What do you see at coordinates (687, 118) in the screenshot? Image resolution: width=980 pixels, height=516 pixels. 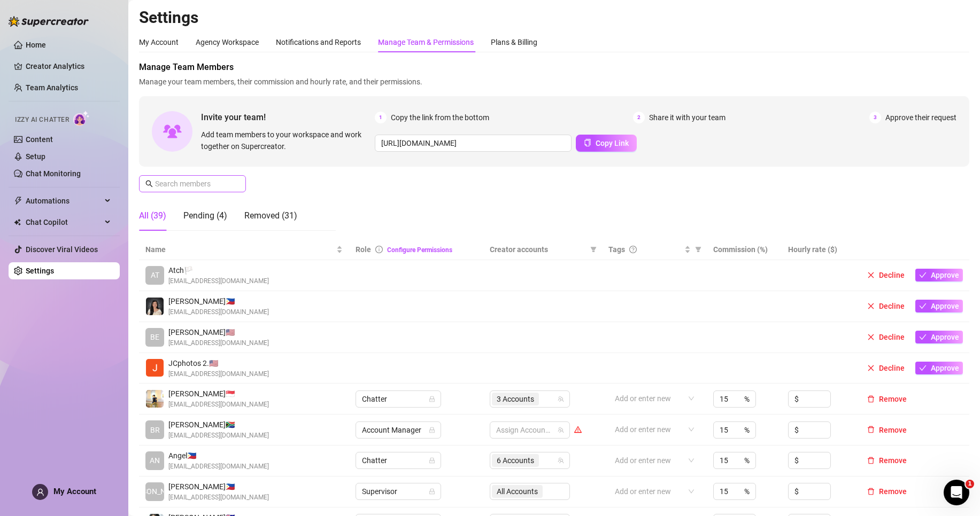 I see `span: Share it with your team` at bounding box center [687, 118].